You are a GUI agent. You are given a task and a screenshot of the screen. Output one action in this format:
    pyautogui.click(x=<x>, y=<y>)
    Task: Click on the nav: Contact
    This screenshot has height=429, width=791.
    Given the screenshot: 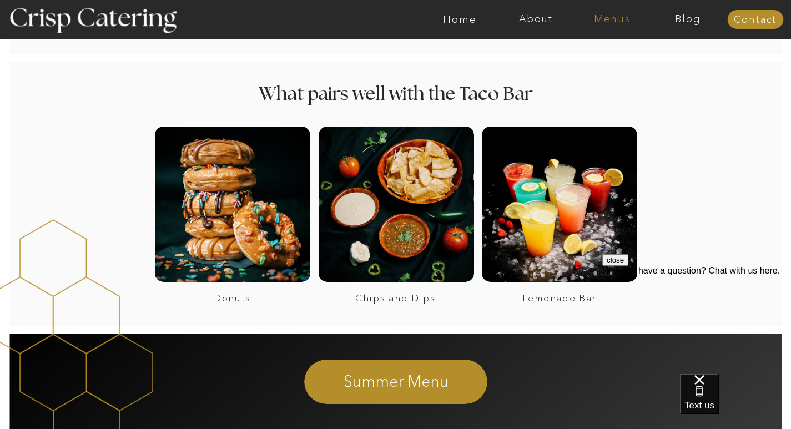 What is the action you would take?
    pyautogui.click(x=755, y=20)
    